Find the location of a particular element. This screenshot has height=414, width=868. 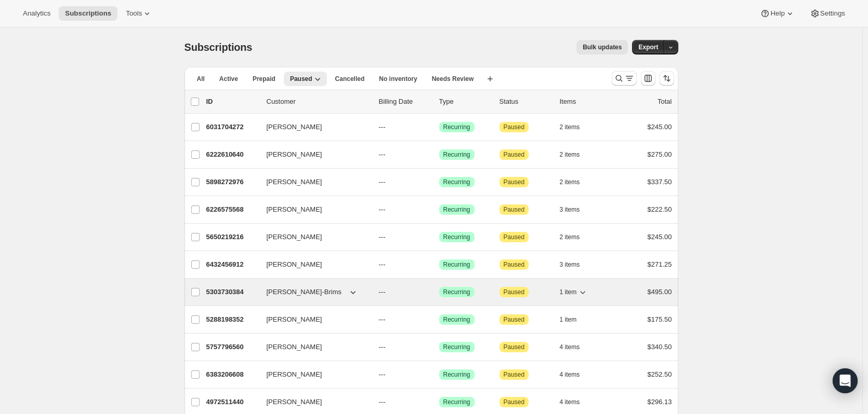

p: 5288198352 is located at coordinates (232, 320).